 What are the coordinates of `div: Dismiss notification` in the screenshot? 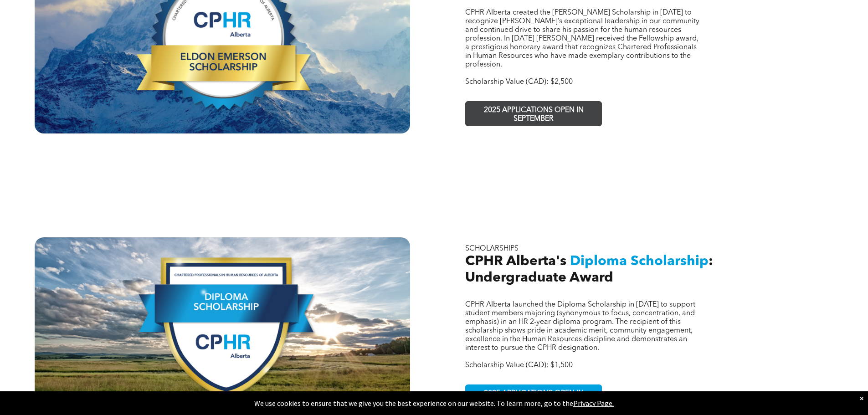 It's located at (862, 399).